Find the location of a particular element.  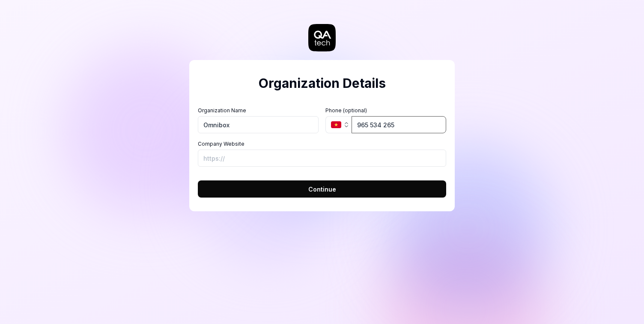

h2: Organization Details is located at coordinates (322, 83).